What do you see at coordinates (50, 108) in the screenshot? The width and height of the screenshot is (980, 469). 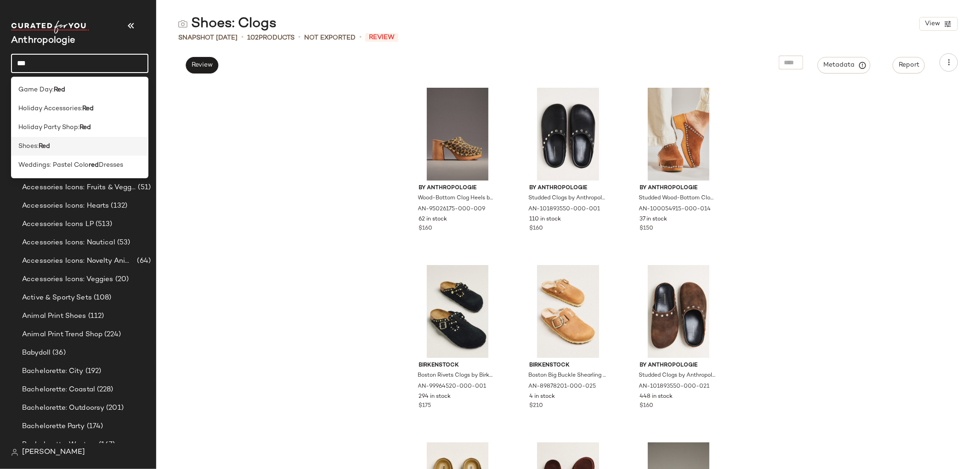 I see `span: Holiday Accessories:` at bounding box center [50, 108].